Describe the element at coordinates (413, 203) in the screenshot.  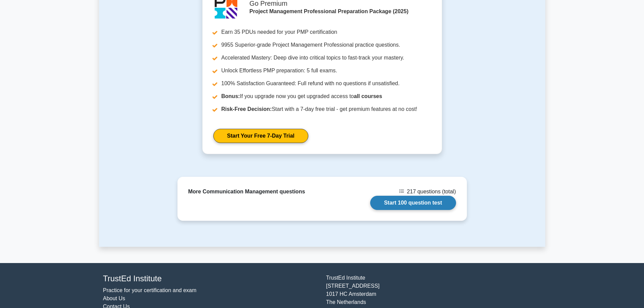
I see `a: Start 100 question test` at that location.